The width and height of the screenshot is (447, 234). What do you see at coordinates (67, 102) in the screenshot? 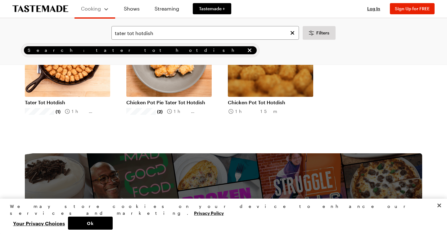
I see `a: Tater Tot Hotdish` at bounding box center [67, 102].